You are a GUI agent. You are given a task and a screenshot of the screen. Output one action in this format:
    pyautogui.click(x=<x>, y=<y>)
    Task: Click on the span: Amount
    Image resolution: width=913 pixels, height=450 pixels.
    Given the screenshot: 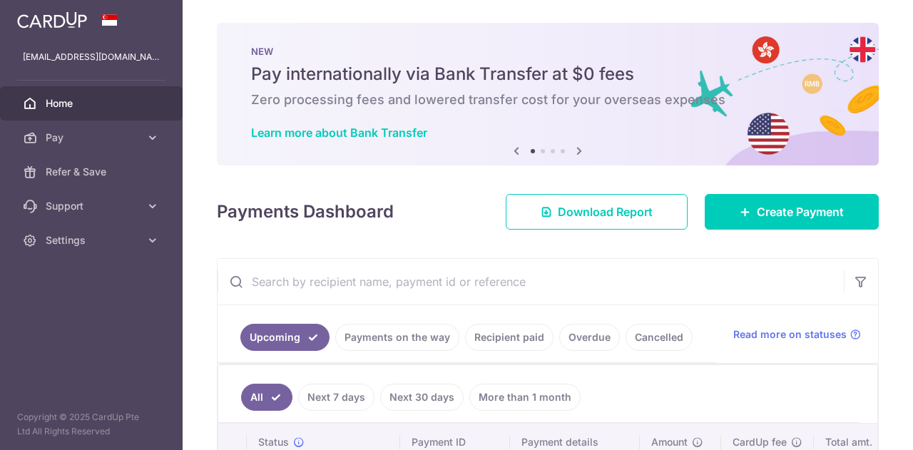 What is the action you would take?
    pyautogui.click(x=669, y=442)
    